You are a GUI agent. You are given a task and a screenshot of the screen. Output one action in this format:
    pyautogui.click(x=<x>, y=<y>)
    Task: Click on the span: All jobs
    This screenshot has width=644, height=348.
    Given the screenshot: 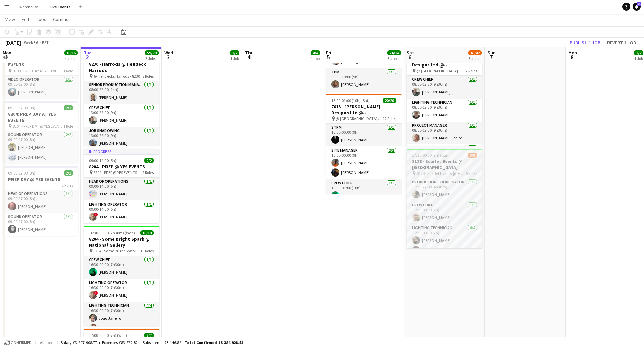 What is the action you would take?
    pyautogui.click(x=46, y=343)
    